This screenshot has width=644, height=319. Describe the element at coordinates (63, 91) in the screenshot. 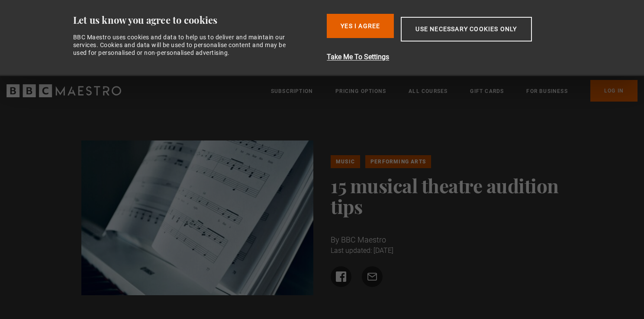

I see `svg: BBC Maestro` at that location.